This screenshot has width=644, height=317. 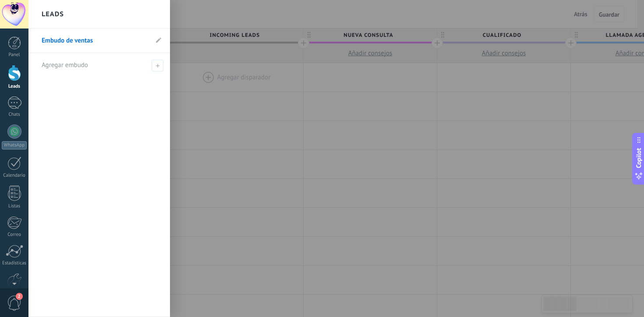 I want to click on div: WhatsApp, so click(x=14, y=145).